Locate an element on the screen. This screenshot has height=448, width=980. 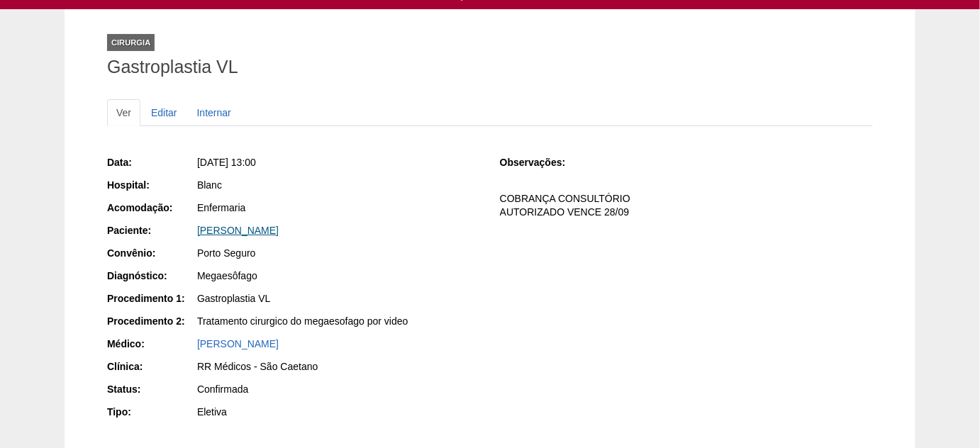
a: Internar is located at coordinates (215, 113).